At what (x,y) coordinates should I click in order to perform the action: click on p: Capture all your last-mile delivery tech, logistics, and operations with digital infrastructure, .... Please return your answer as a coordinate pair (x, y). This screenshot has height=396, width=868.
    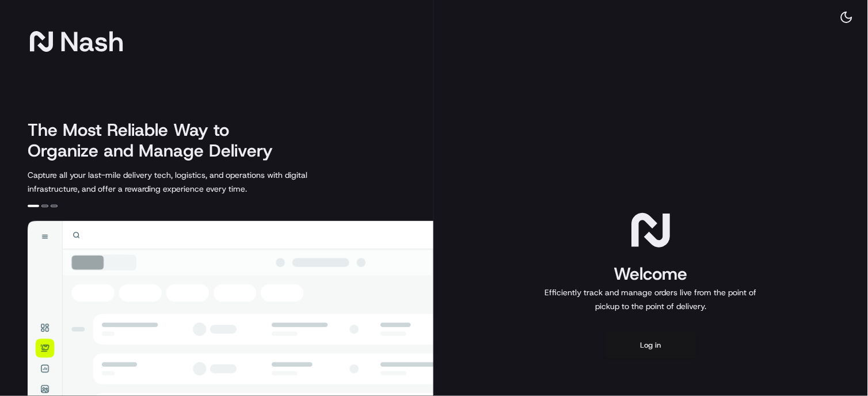
    Looking at the image, I should click on (193, 182).